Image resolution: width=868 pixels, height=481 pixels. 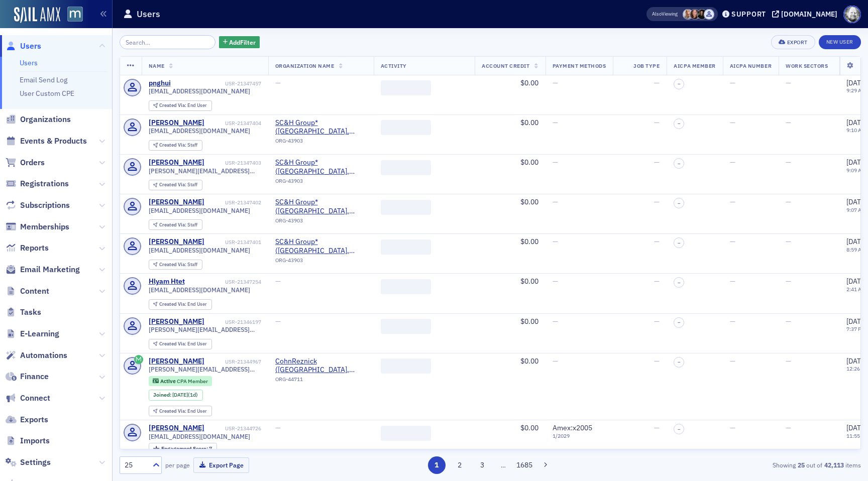 I want to click on a: pnghui, so click(x=160, y=83).